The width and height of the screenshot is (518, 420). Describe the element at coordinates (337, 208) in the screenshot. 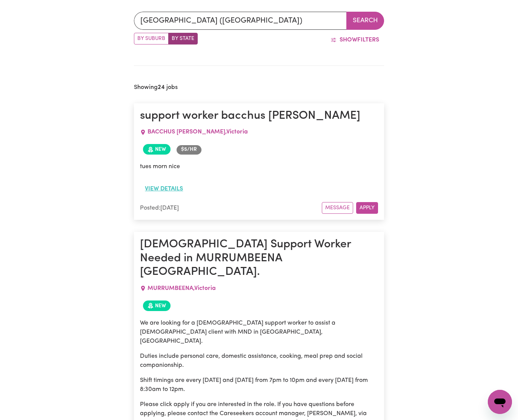

I see `button: Message` at that location.